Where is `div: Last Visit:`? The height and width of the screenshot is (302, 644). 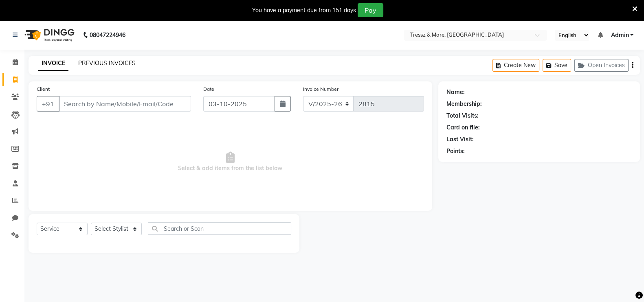 div: Last Visit: is located at coordinates (460, 139).